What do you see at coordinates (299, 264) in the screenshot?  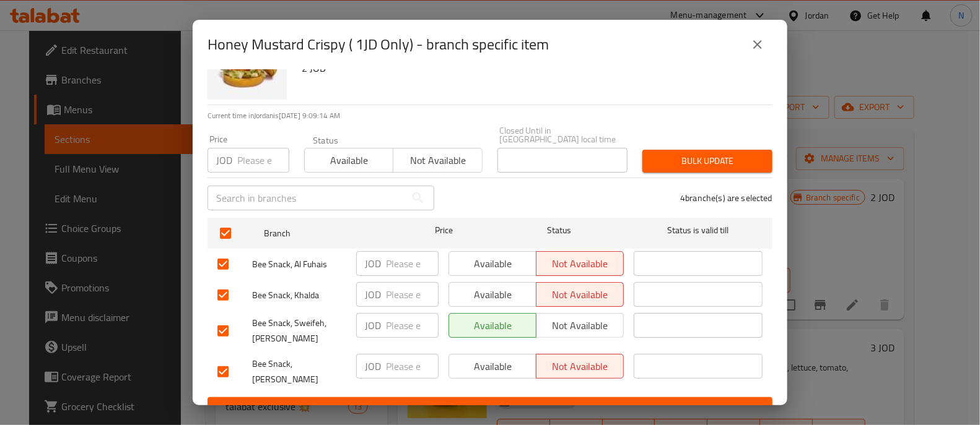 I see `span: Bee Snack, Al Fuhais` at bounding box center [299, 264].